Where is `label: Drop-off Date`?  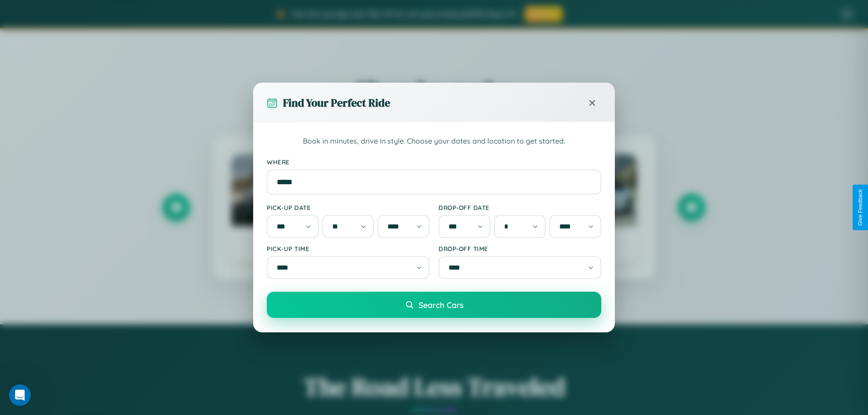
label: Drop-off Date is located at coordinates (520, 208).